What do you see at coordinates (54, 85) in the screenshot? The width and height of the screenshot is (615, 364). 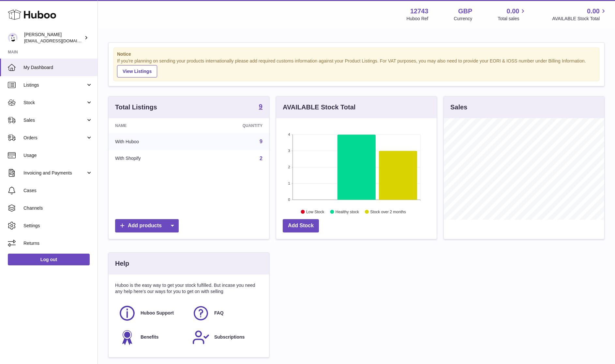 I see `span: Listings` at bounding box center [54, 85].